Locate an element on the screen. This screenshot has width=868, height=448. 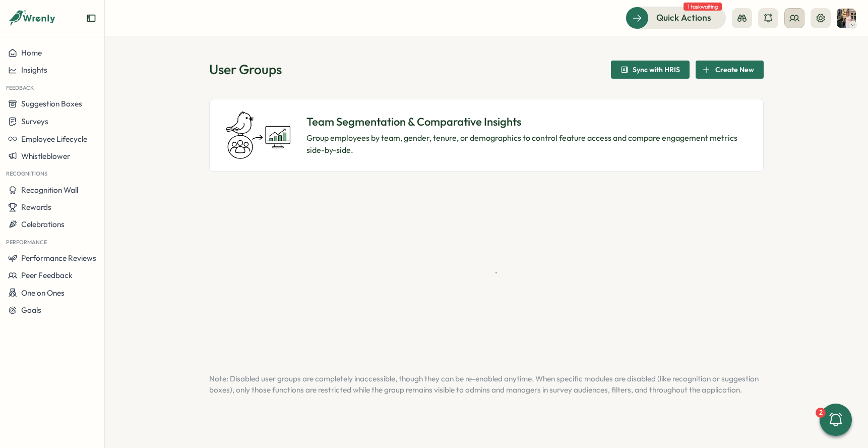
button: Create New is located at coordinates (729, 70).